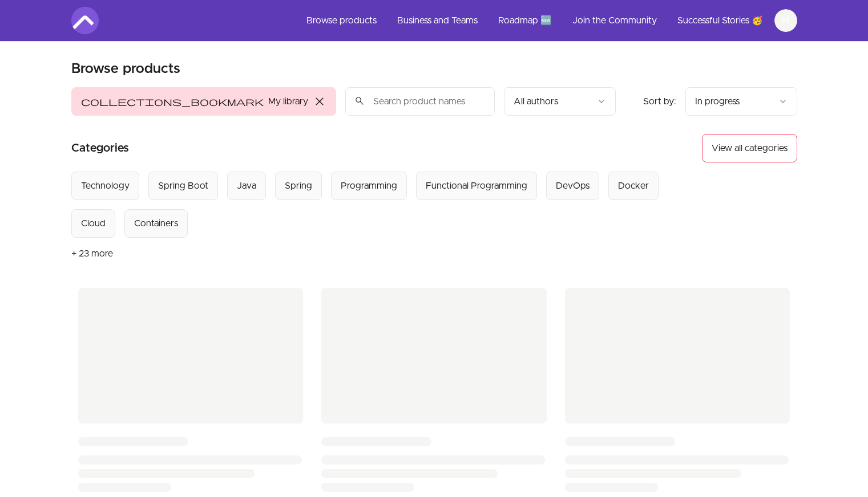  I want to click on nav: Main, so click(547, 21).